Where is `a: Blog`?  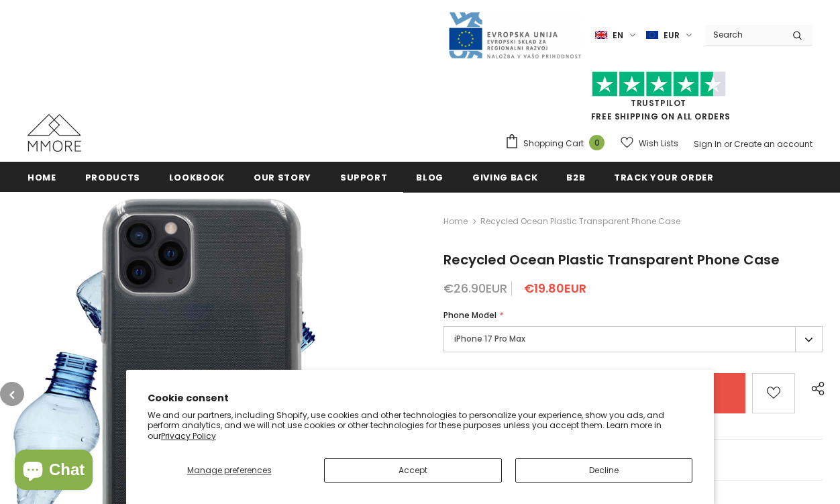 a: Blog is located at coordinates (430, 176).